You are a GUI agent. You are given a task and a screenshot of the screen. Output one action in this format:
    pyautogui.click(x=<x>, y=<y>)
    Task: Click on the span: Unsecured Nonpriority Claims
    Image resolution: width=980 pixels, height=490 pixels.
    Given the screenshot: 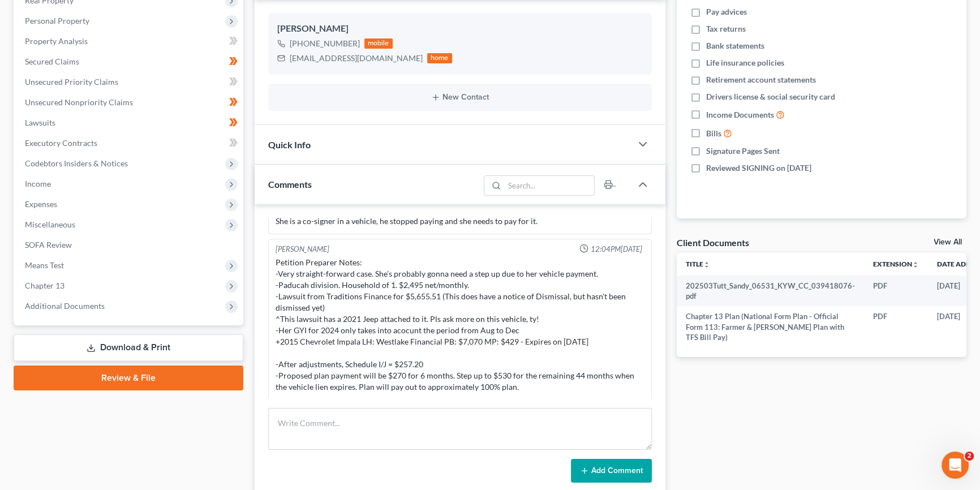 What is the action you would take?
    pyautogui.click(x=79, y=102)
    